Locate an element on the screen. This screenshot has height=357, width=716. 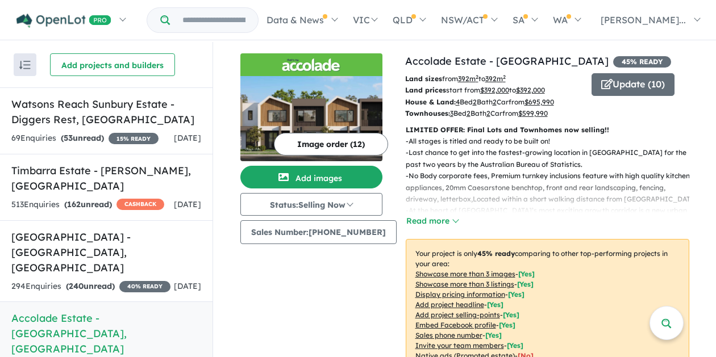
img: Accolade Estate - Rockbank Logo is located at coordinates (311, 65).